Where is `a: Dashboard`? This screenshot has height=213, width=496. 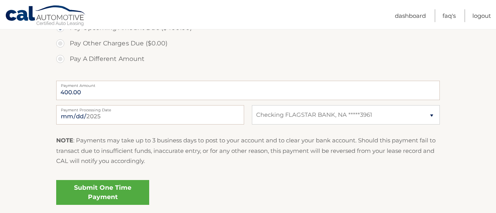
a: Dashboard is located at coordinates (410, 15).